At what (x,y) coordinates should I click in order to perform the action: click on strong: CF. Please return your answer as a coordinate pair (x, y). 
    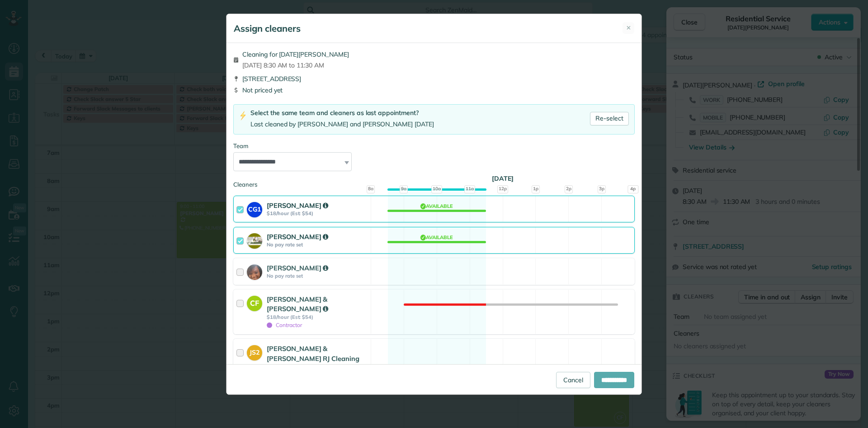
    Looking at the image, I should click on (255, 302).